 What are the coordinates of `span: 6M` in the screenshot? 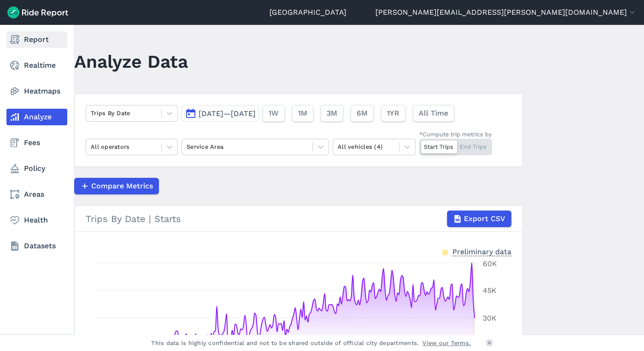 It's located at (362, 113).